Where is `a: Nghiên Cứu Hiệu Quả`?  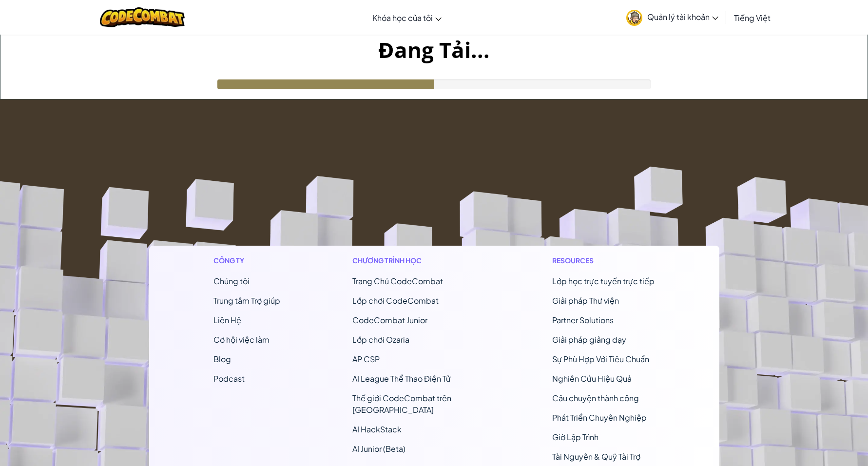 a: Nghiên Cứu Hiệu Quả is located at coordinates (592, 378).